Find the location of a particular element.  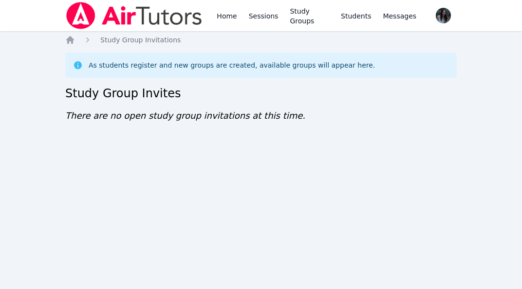

span: Messages is located at coordinates (399, 16).